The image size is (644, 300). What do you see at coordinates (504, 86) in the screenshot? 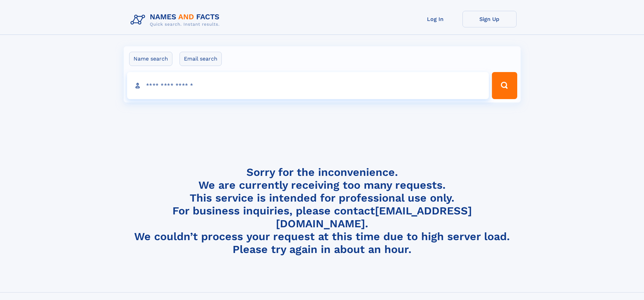
I see `button: Search Button` at bounding box center [504, 86].